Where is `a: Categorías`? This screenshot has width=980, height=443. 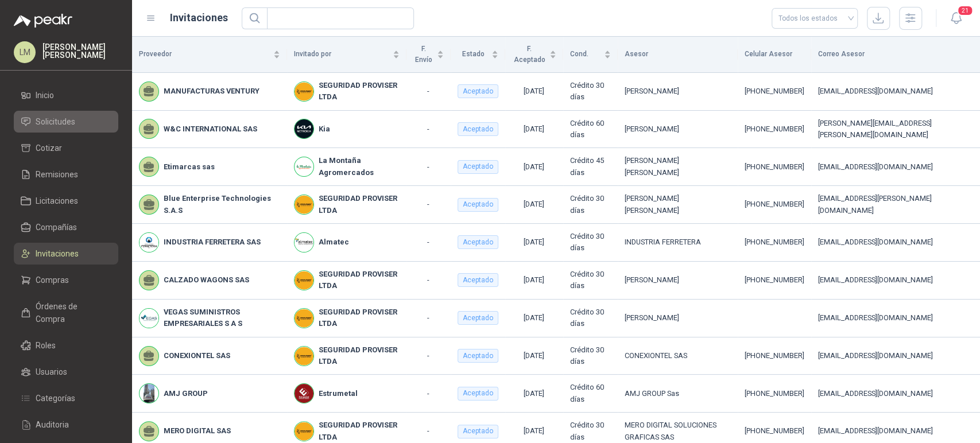
a: Categorías is located at coordinates (66, 399).